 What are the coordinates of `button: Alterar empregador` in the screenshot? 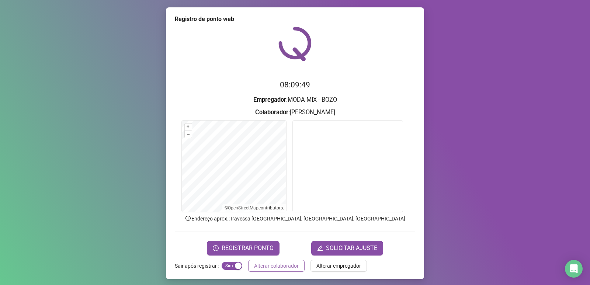 It's located at (338, 266).